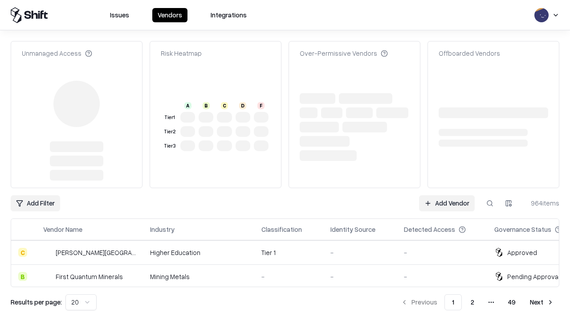 Image resolution: width=570 pixels, height=321 pixels. What do you see at coordinates (281, 229) in the screenshot?
I see `div: Classification` at bounding box center [281, 229].